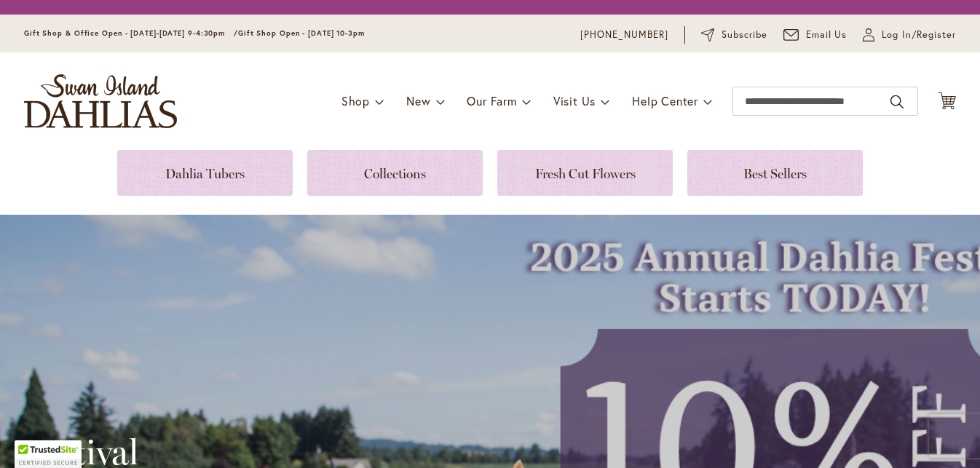 Image resolution: width=980 pixels, height=468 pixels. Describe the element at coordinates (918, 35) in the screenshot. I see `span: Log In/Register` at that location.